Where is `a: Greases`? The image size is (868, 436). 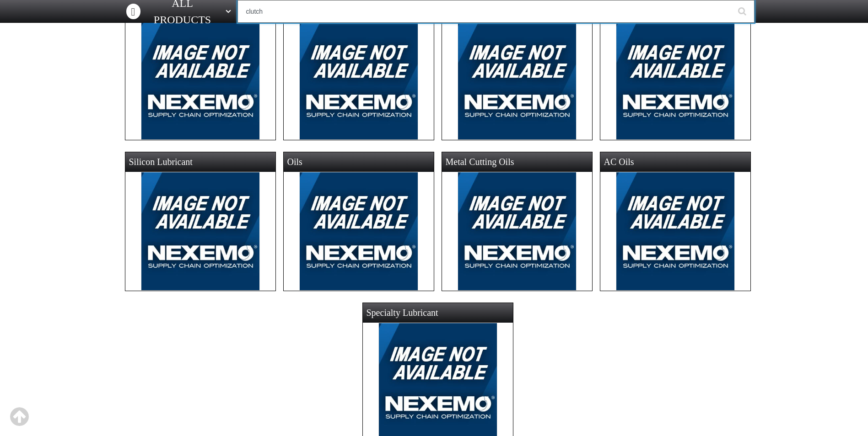
a: Greases is located at coordinates (517, 70).